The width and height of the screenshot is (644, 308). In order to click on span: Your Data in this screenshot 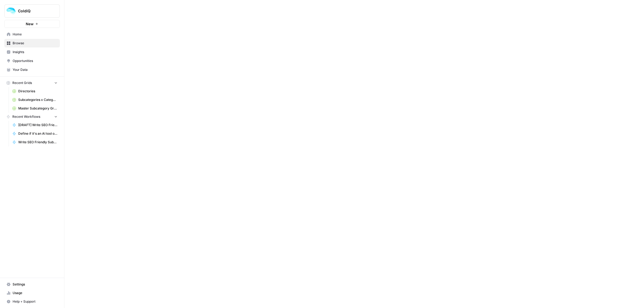, I will do `click(35, 70)`.